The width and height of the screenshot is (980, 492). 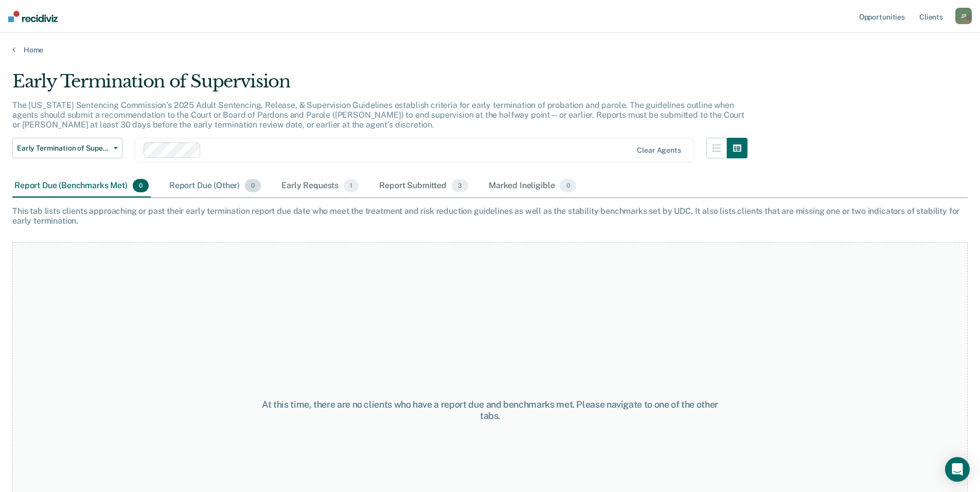 I want to click on span: 3, so click(x=460, y=185).